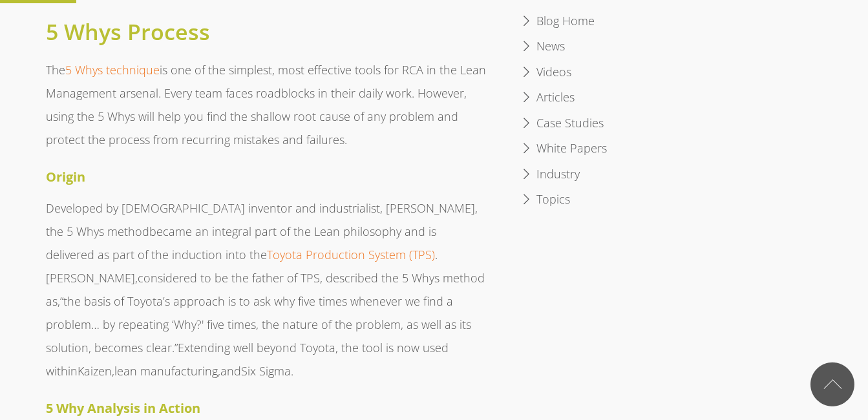 The width and height of the screenshot is (868, 420). I want to click on a: Videos, so click(554, 72).